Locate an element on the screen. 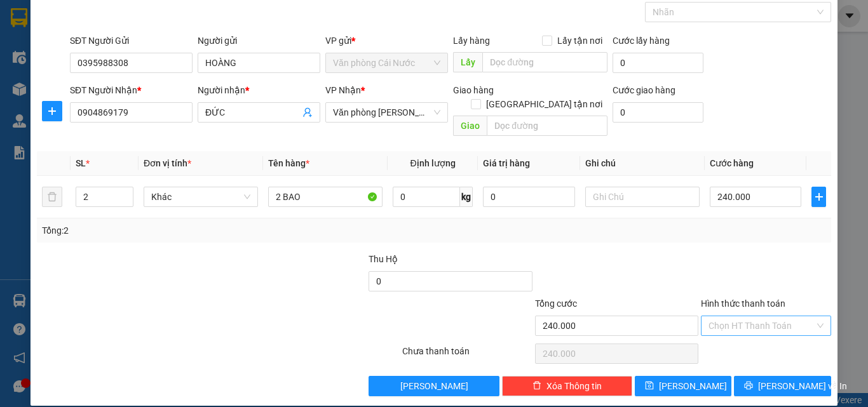 Image resolution: width=868 pixels, height=407 pixels. span: delete is located at coordinates (537, 386).